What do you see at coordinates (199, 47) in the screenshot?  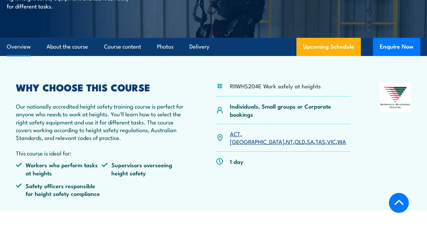 I see `a: Delivery` at bounding box center [199, 47].